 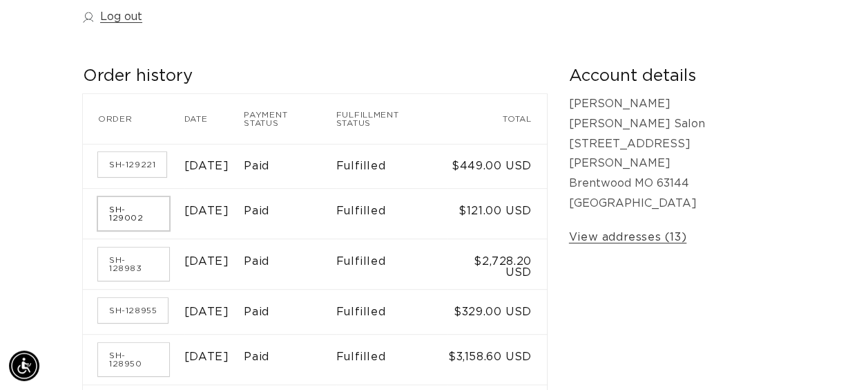 What do you see at coordinates (628, 237) in the screenshot?
I see `a: View addresses (13)` at bounding box center [628, 237].